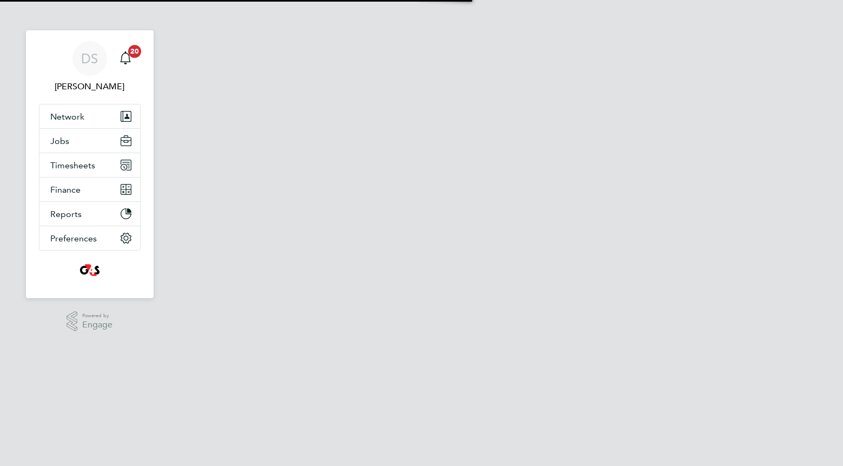 The width and height of the screenshot is (843, 466). Describe the element at coordinates (90, 214) in the screenshot. I see `button: Reports` at that location.